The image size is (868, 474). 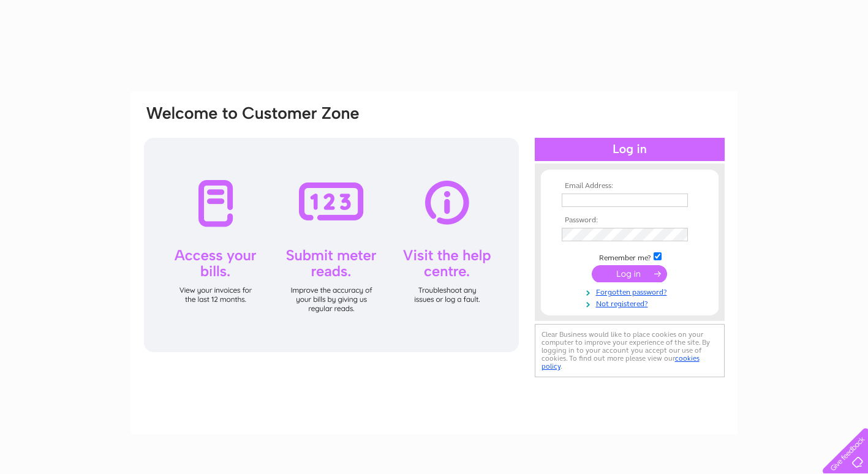 What do you see at coordinates (629, 350) in the screenshot?
I see `div: Clear Business would like to place cookies on your computer to improve your experience of the sit...` at bounding box center [629, 350].